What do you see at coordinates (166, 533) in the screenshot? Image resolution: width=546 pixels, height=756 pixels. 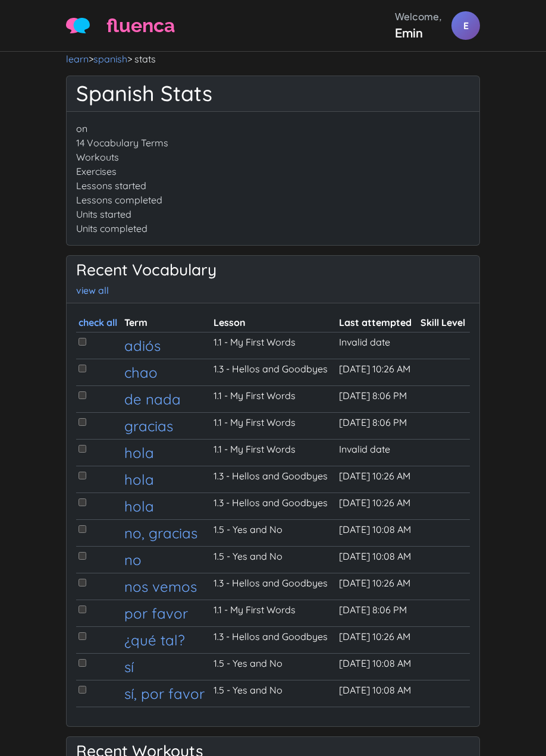 I see `td: no gracias` at bounding box center [166, 533].